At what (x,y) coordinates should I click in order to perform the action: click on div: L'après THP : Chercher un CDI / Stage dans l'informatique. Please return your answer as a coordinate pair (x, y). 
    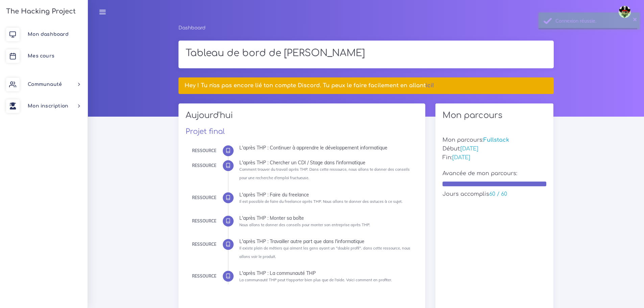
    Looking at the image, I should click on (326, 163).